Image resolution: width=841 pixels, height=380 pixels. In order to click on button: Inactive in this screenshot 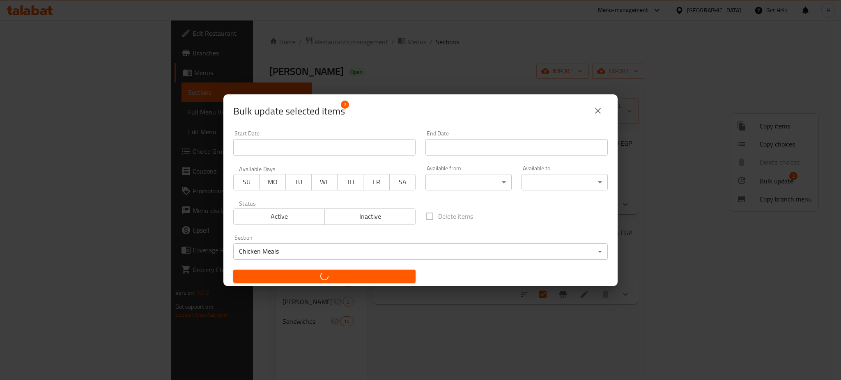, I will do `click(370, 217)`.